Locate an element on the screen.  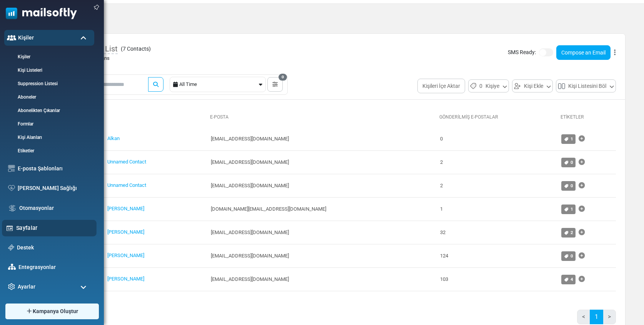
img: support-icon.svg is located at coordinates (11, 248).